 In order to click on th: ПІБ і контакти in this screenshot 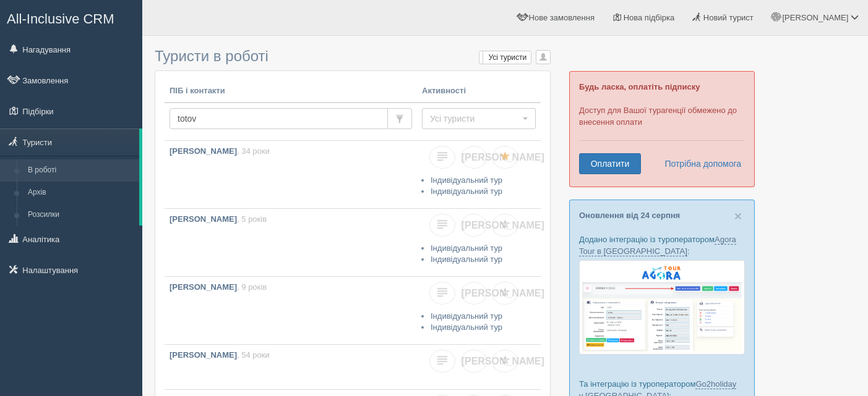, I will do `click(291, 92)`.